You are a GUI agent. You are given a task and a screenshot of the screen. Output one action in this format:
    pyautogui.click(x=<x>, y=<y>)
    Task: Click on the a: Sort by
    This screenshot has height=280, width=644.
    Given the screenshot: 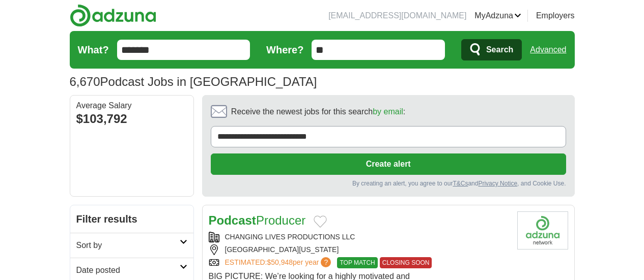 What is the action you would take?
    pyautogui.click(x=132, y=245)
    